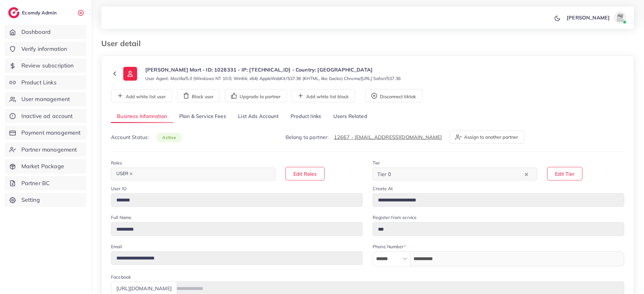 This screenshot has height=294, width=644. What do you see at coordinates (384, 174) in the screenshot?
I see `span: Tier 0` at bounding box center [384, 174].